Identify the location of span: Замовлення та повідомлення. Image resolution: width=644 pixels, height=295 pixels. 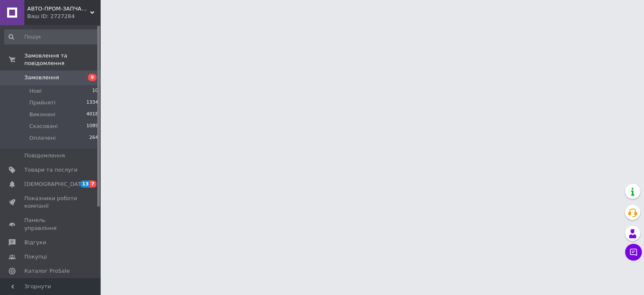
(62, 59).